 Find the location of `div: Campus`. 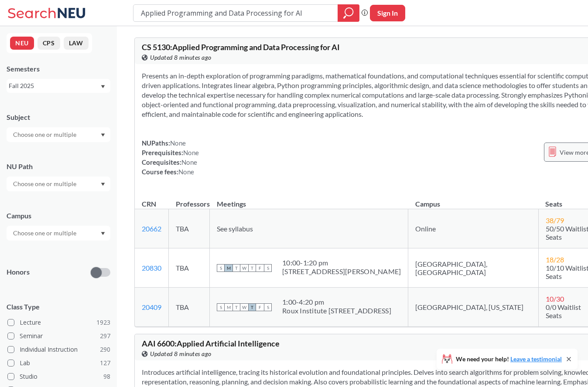

div: Campus is located at coordinates (58, 216).